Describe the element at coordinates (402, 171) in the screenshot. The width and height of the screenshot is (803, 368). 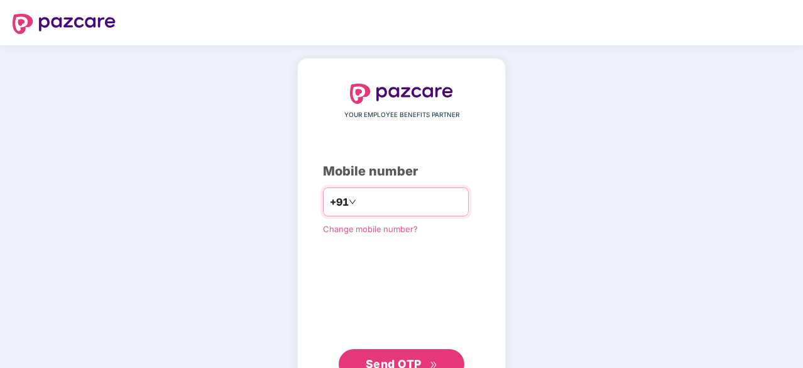
I see `div: Mobile number` at that location.